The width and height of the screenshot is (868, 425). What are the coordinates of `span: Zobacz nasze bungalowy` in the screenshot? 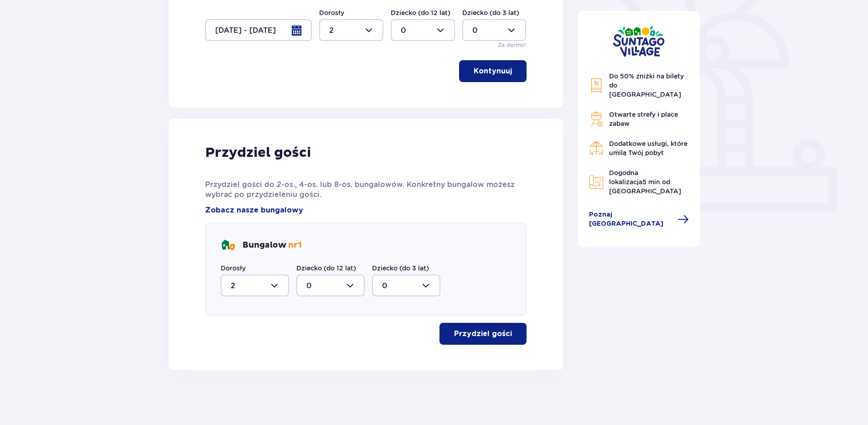 It's located at (254, 210).